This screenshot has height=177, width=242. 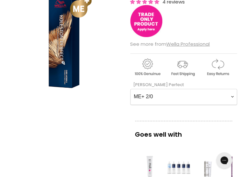 What do you see at coordinates (147, 67) in the screenshot?
I see `img: genuine.gif` at bounding box center [147, 67].